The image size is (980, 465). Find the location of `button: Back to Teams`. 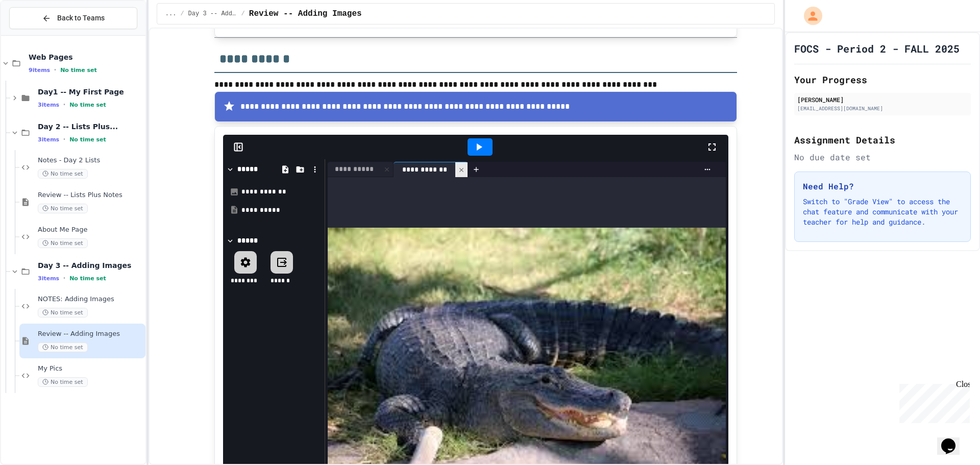

button: Back to Teams is located at coordinates (73, 18).